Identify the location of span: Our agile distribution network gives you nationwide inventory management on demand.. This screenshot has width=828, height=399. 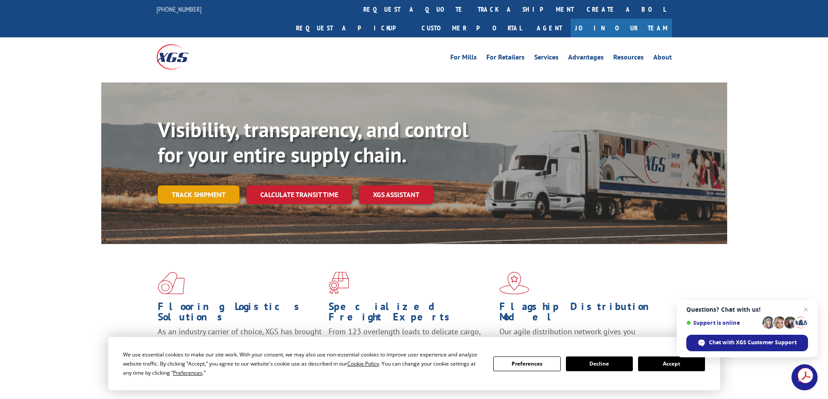
(579, 337).